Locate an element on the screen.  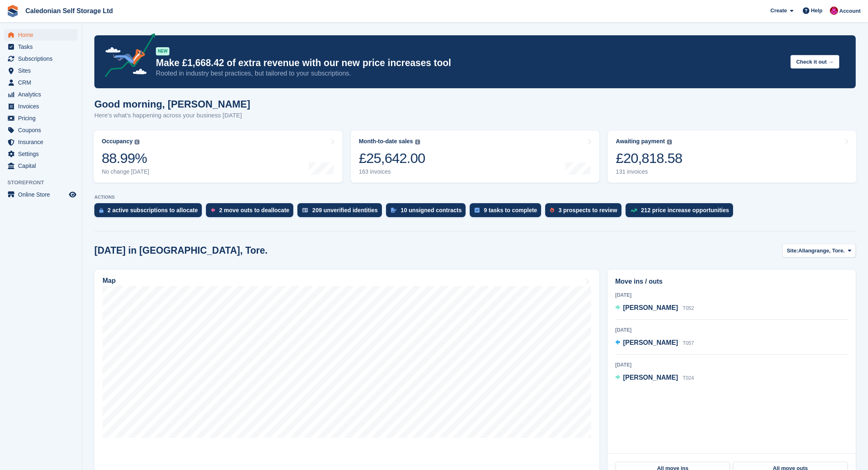
div: 209 unverified identities is located at coordinates (345, 210).